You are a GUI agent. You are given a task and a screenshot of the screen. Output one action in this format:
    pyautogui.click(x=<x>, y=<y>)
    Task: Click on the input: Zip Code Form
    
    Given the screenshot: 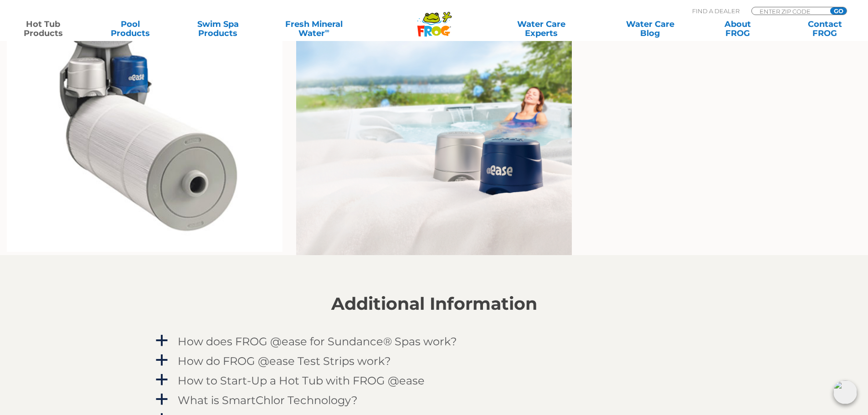 What is the action you would take?
    pyautogui.click(x=790, y=11)
    